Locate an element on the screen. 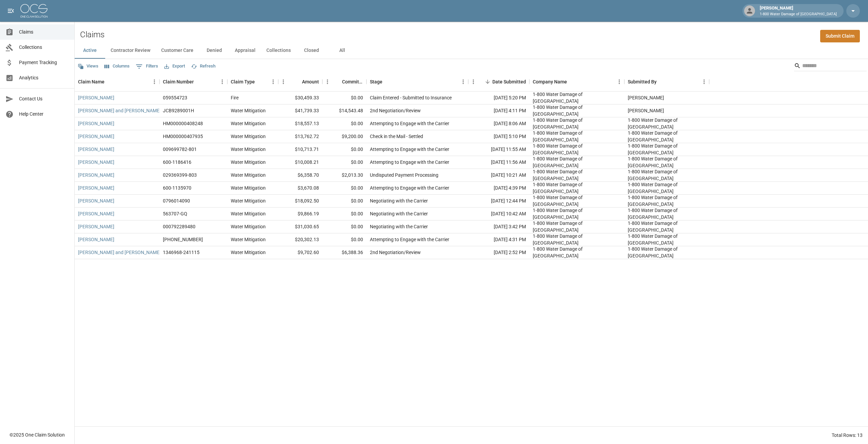  div: Undisputed Payment Processing is located at coordinates (404, 175).